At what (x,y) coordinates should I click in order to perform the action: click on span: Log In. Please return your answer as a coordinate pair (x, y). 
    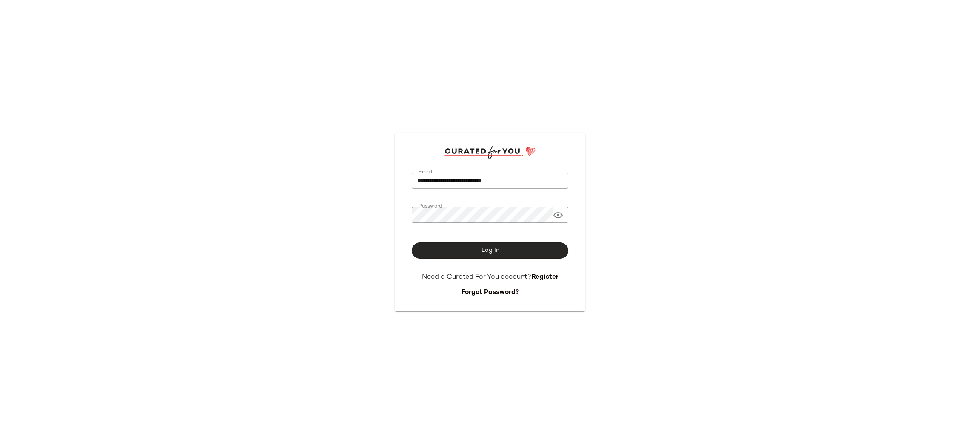
    Looking at the image, I should click on (490, 250).